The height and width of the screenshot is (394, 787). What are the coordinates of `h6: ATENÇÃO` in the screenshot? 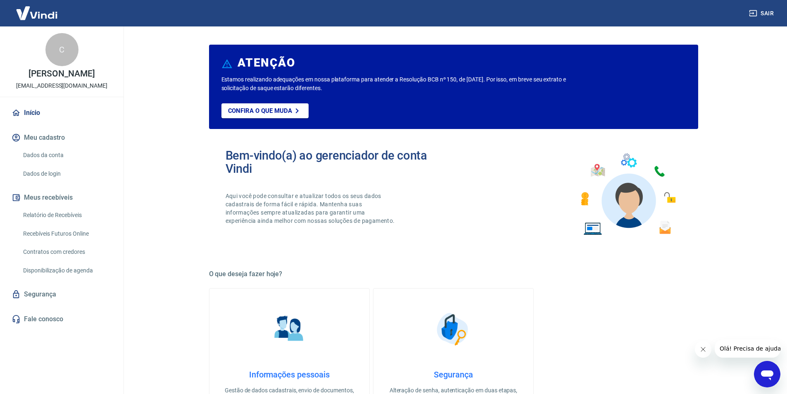 It's located at (266, 63).